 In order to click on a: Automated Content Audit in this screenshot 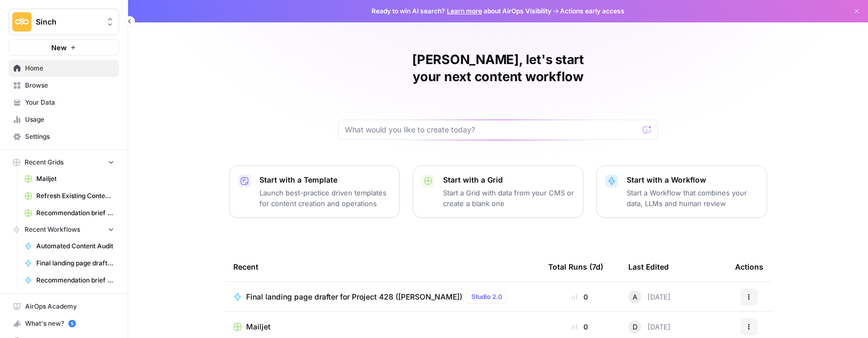, I will do `click(69, 246)`.